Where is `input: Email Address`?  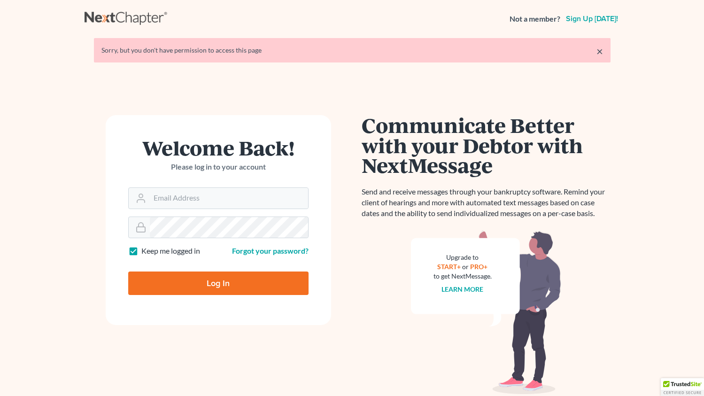 input: Email Address is located at coordinates (229, 198).